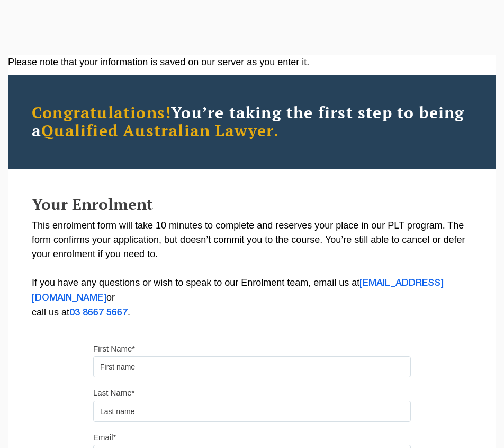 The width and height of the screenshot is (504, 448). I want to click on span: Congratulations!, so click(102, 112).